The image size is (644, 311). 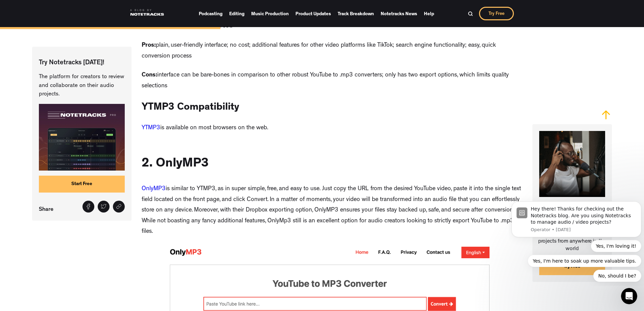 What do you see at coordinates (204, 128) in the screenshot?
I see `p: is available on most browsers on the web.` at bounding box center [204, 128].